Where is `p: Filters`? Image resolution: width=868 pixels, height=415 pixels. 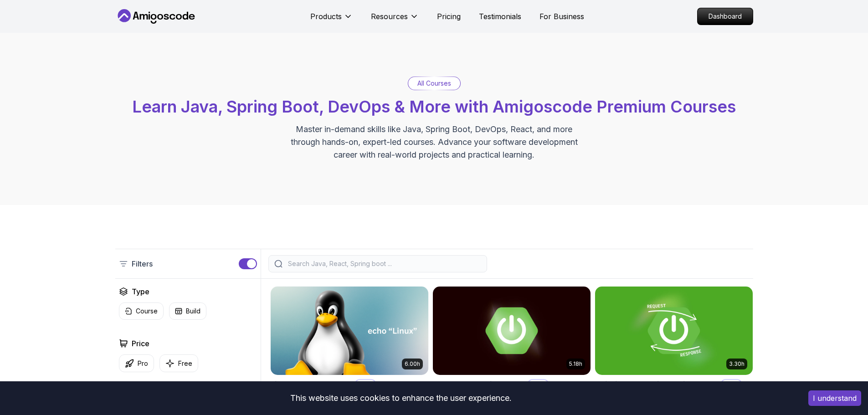
p: Filters is located at coordinates (142, 264).